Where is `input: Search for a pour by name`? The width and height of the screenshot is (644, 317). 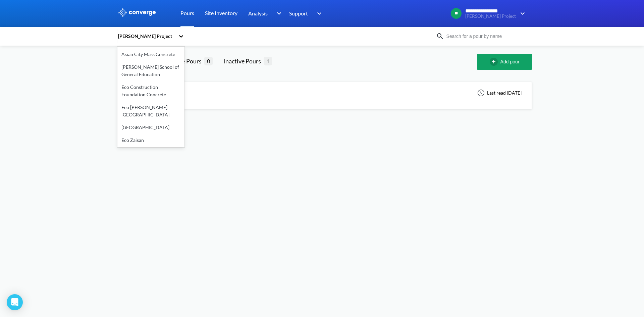 input: Search for a pour by name is located at coordinates (485, 36).